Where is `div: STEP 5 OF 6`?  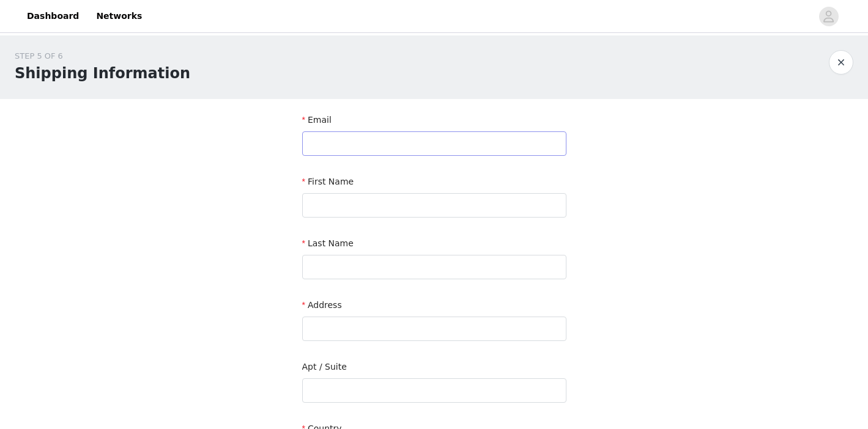 div: STEP 5 OF 6 is located at coordinates (102, 56).